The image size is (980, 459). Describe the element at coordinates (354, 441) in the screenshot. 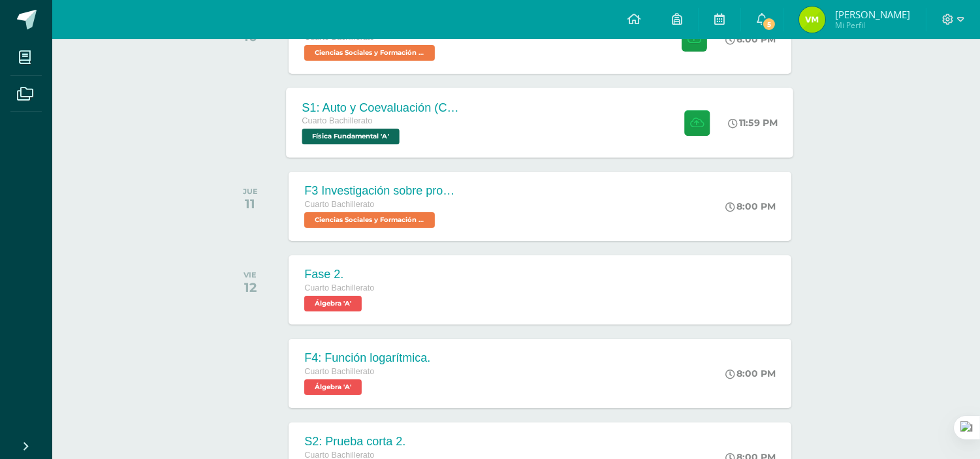

I see `div: S2: Prueba corta 2.` at that location.